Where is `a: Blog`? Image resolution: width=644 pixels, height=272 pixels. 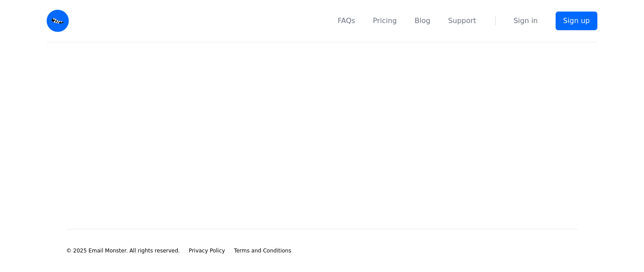
a: Blog is located at coordinates (423, 21).